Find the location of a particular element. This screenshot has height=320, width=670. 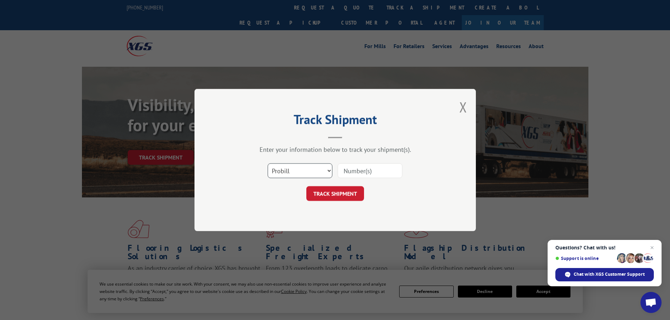

input: Number(s) is located at coordinates (370, 171).